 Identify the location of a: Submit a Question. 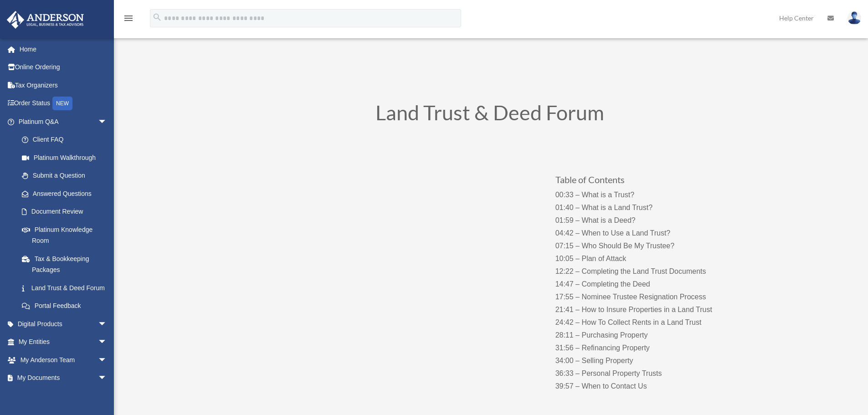
(66, 176).